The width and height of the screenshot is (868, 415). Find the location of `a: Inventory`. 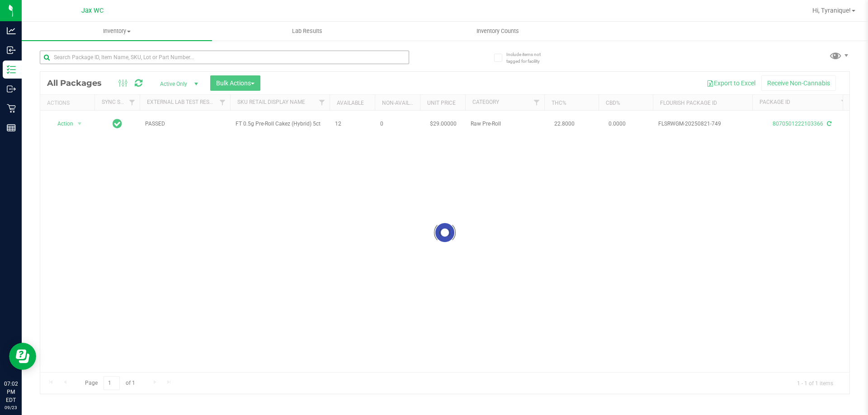

a: Inventory is located at coordinates (117, 31).